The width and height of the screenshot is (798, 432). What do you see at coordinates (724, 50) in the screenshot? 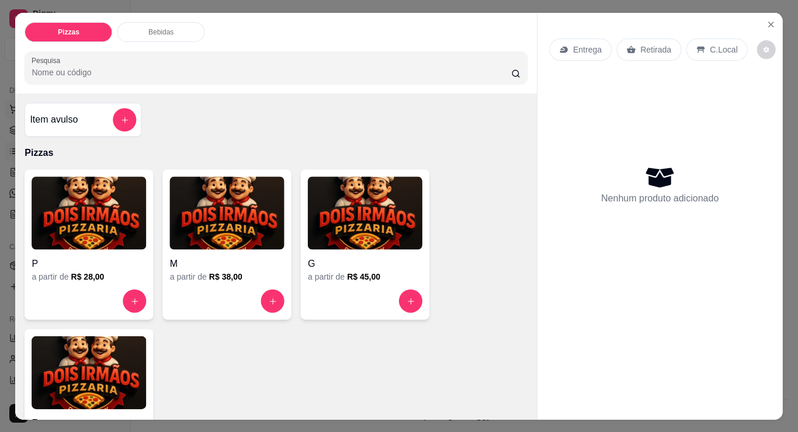
I see `p: C.Local` at bounding box center [724, 50].